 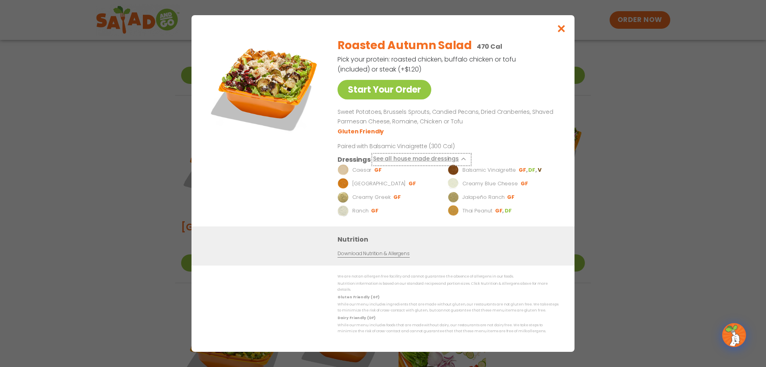 I want to click on h2: Roasted Autumn Salad, so click(x=405, y=45).